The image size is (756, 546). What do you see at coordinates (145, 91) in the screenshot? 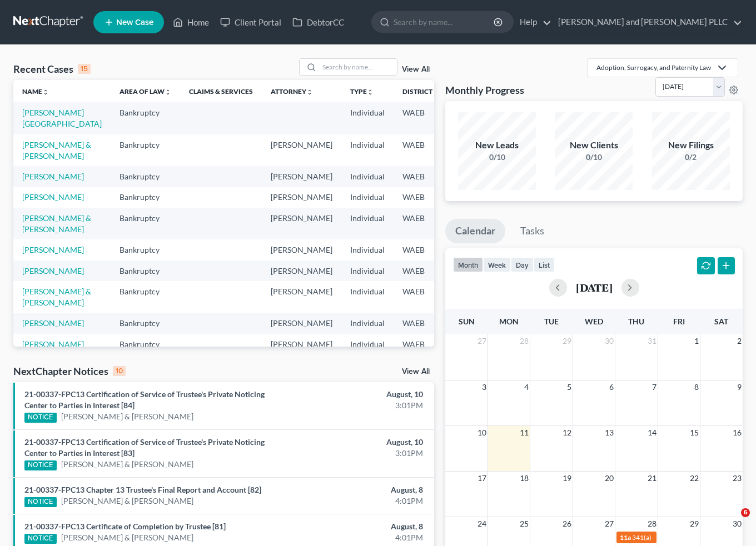
I see `a: Area of Lawunfold_more` at bounding box center [145, 91].